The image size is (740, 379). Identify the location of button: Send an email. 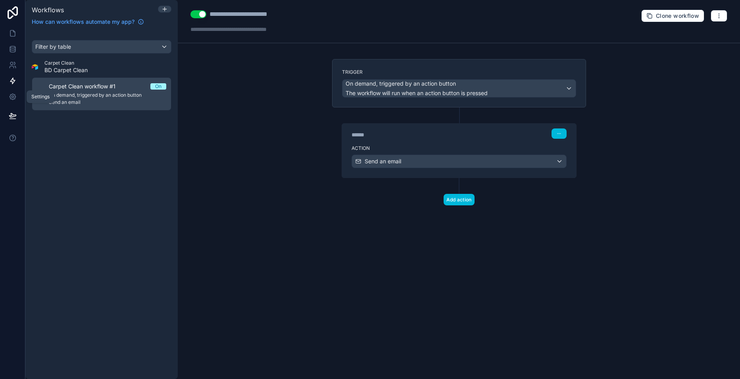
(459, 161).